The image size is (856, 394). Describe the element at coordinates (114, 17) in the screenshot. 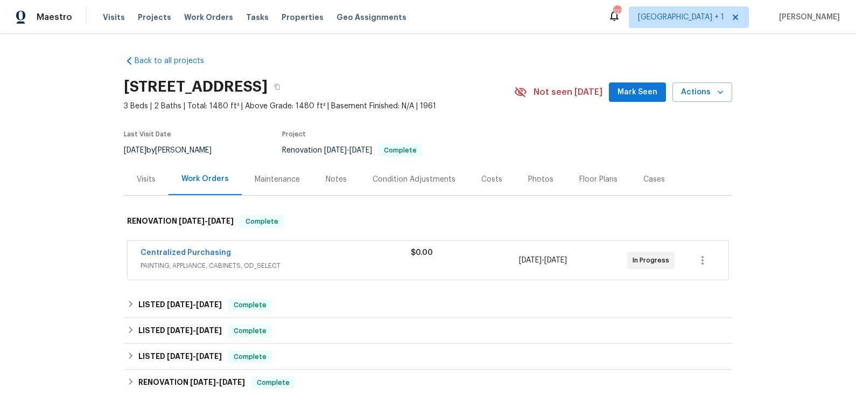

I see `span: Visits` at that location.